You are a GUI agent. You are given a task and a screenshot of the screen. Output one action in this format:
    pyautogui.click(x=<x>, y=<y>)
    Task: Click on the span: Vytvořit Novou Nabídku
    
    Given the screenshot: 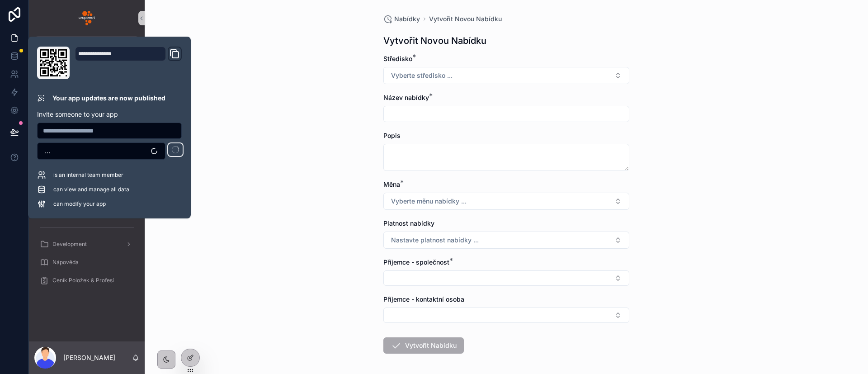 What is the action you would take?
    pyautogui.click(x=465, y=19)
    